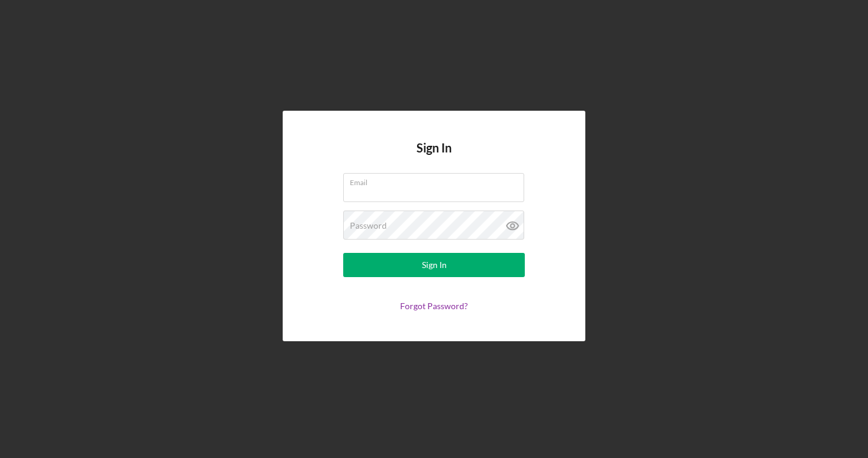  I want to click on label: Email, so click(437, 181).